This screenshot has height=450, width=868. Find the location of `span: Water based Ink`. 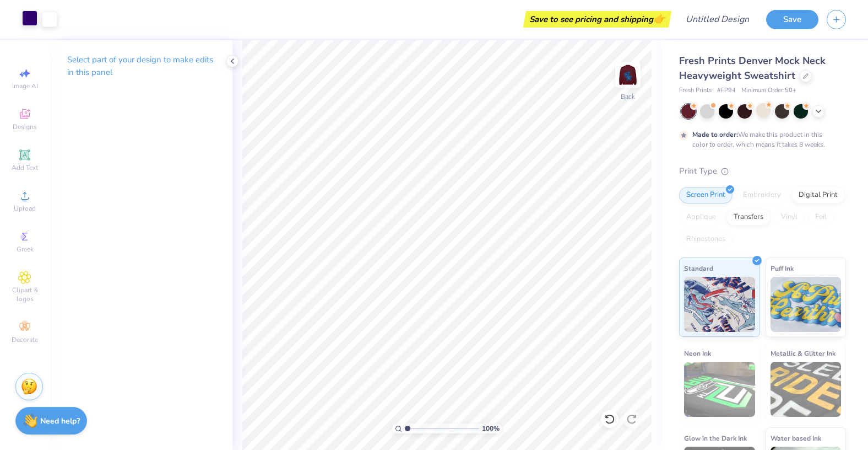

span: Water based Ink is located at coordinates (796, 438).